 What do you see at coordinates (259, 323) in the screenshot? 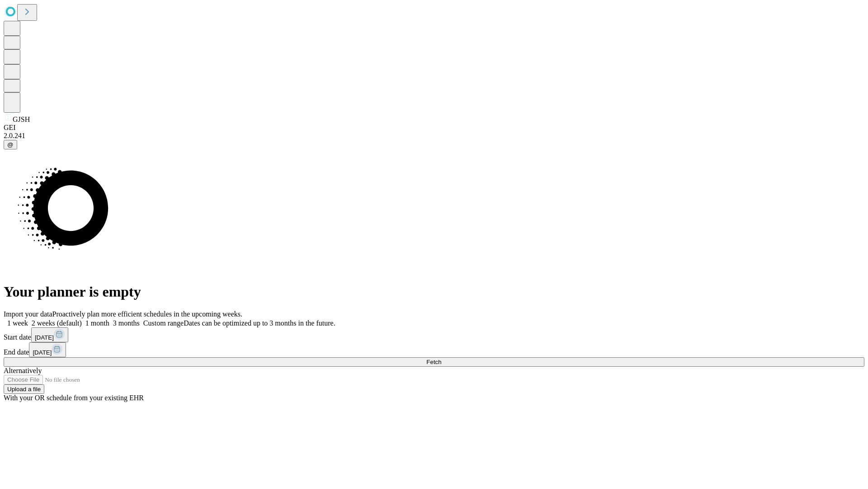
I see `span: Dates can be optimized up to 3 months in the future.` at bounding box center [259, 323].